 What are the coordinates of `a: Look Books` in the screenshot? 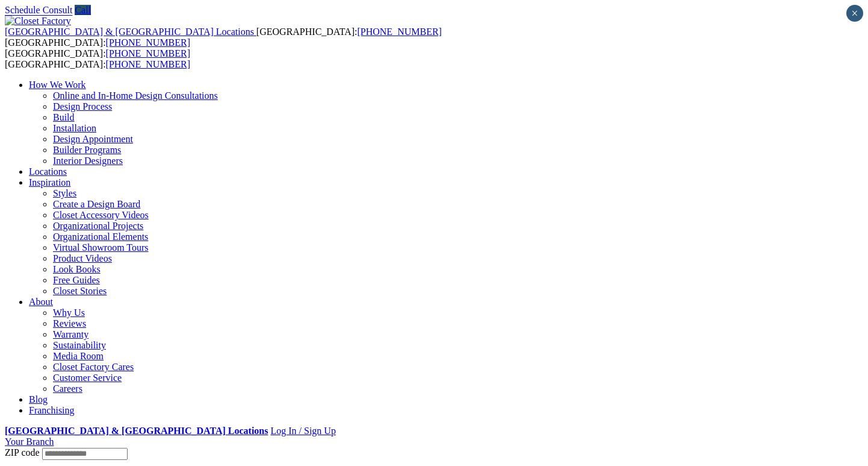 It's located at (77, 268).